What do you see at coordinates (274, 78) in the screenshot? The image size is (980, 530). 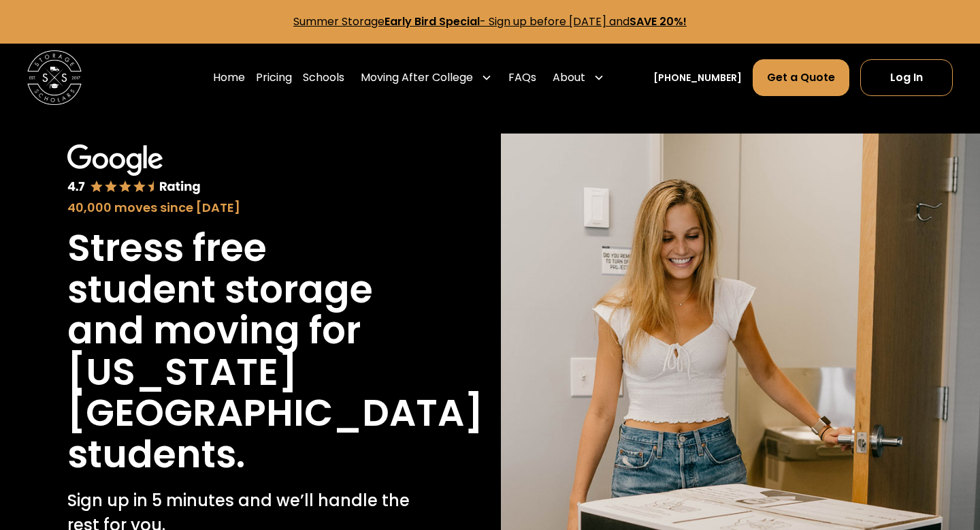 I see `a: Pricing` at bounding box center [274, 78].